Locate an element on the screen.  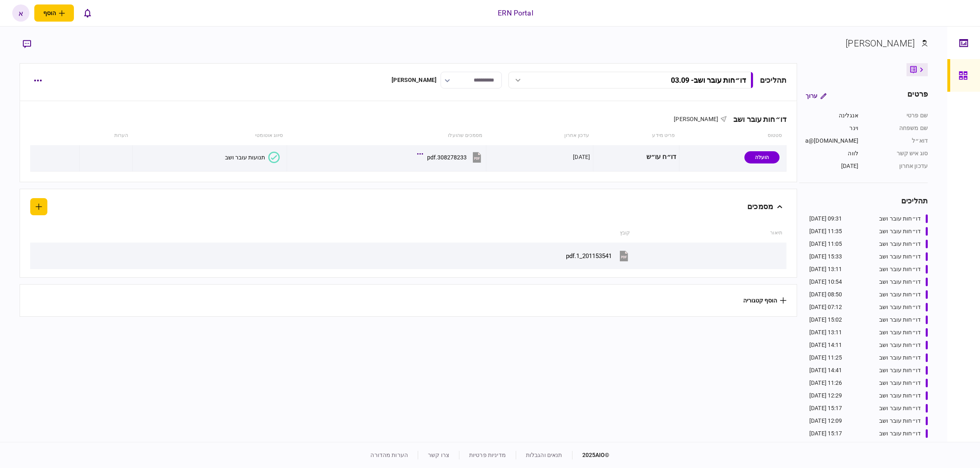
div: וינר is located at coordinates (828, 128).